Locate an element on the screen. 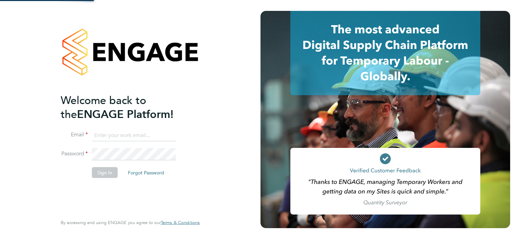  button: Sign In is located at coordinates (105, 172).